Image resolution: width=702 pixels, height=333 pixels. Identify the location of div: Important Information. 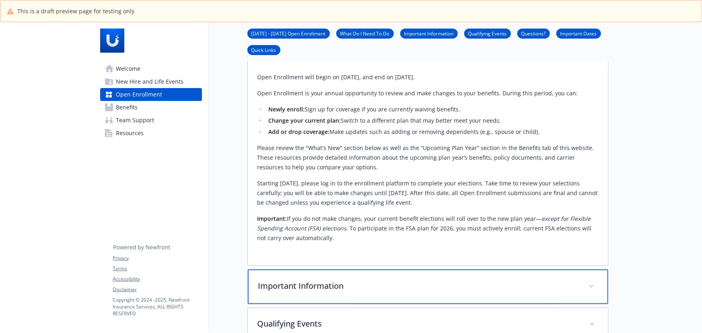
(428, 287).